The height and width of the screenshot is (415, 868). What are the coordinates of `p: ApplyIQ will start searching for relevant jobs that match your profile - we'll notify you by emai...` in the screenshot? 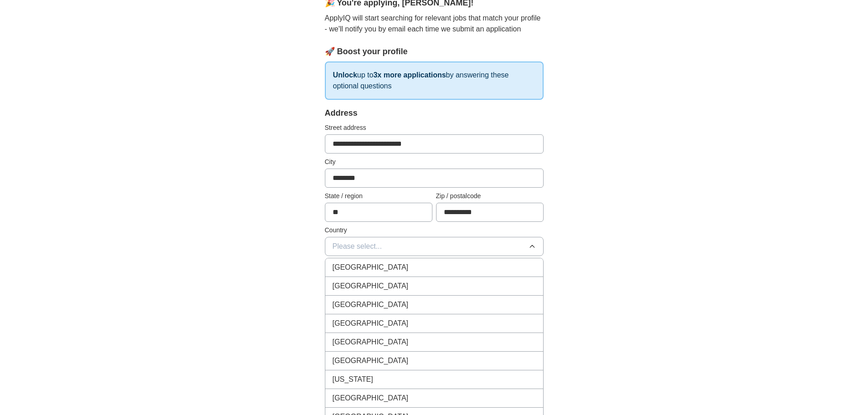 It's located at (434, 24).